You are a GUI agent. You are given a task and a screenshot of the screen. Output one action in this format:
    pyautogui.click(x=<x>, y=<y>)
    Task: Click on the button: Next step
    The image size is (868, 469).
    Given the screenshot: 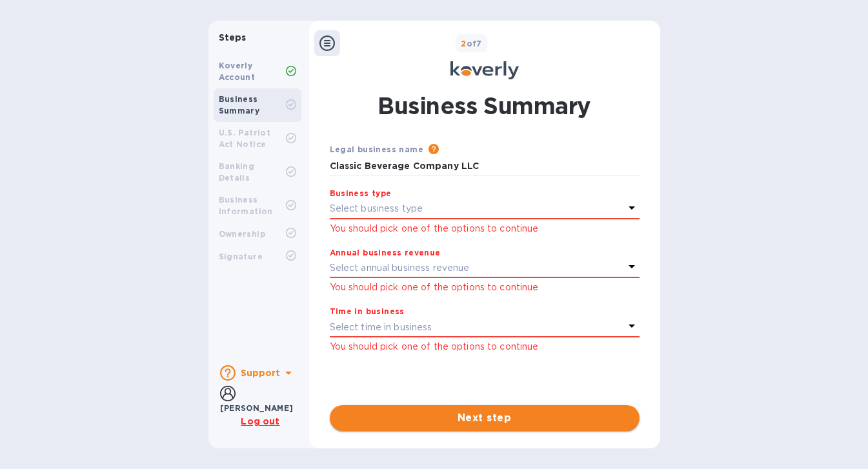 What is the action you would take?
    pyautogui.click(x=485, y=418)
    